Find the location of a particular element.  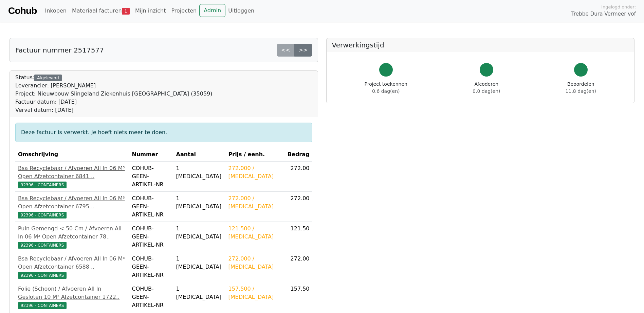

h5: Verwerkingstijd is located at coordinates (480, 45).